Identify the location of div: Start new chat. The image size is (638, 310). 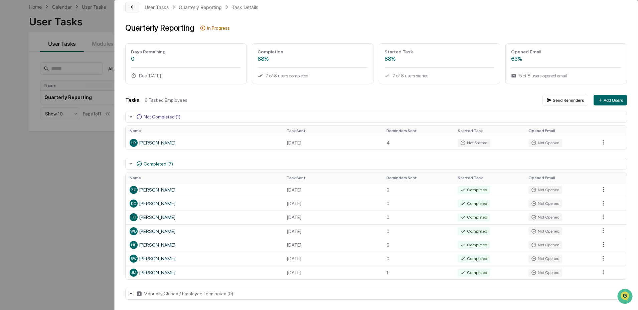
(66, 54).